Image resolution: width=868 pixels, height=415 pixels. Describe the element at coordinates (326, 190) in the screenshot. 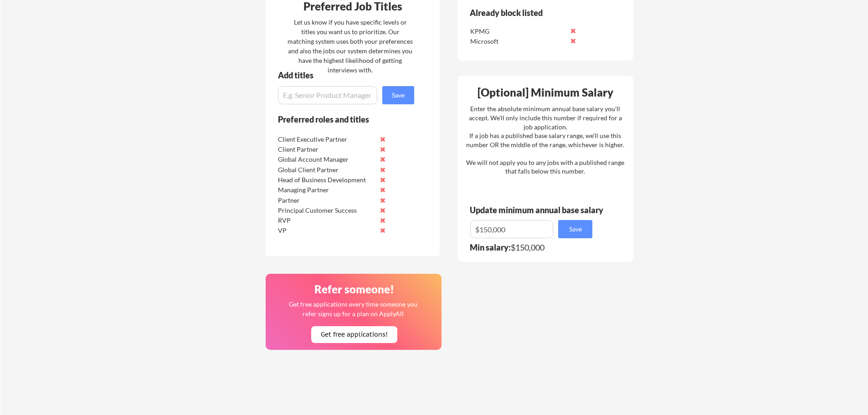

I see `div: Managing Partner` at that location.